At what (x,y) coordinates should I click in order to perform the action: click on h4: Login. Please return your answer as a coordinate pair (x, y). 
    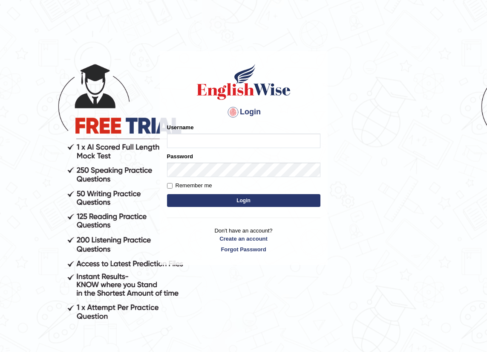
    Looking at the image, I should click on (244, 112).